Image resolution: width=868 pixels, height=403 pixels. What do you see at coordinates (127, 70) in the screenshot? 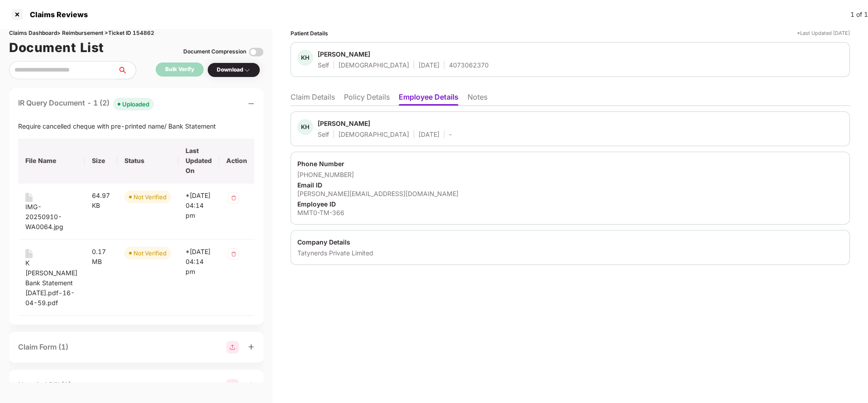
I see `span: search` at bounding box center [127, 70].